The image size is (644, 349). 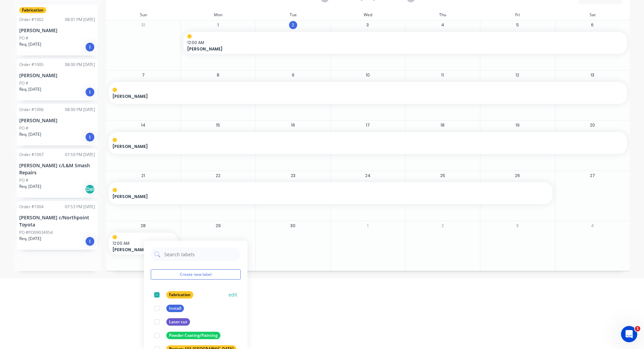 I want to click on button: 31, so click(x=143, y=25).